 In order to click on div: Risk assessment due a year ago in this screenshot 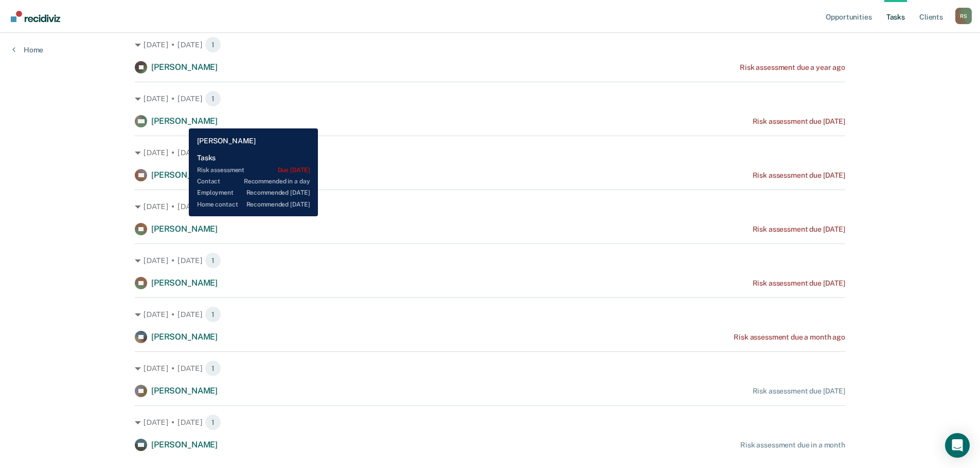, I will do `click(792, 67)`.